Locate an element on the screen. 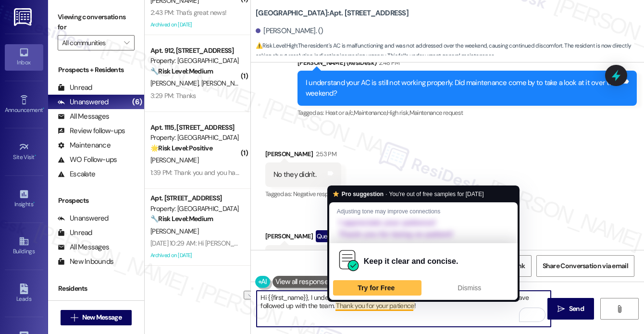 This screenshot has width=644, height=334. a: Buildings is located at coordinates (24, 246).